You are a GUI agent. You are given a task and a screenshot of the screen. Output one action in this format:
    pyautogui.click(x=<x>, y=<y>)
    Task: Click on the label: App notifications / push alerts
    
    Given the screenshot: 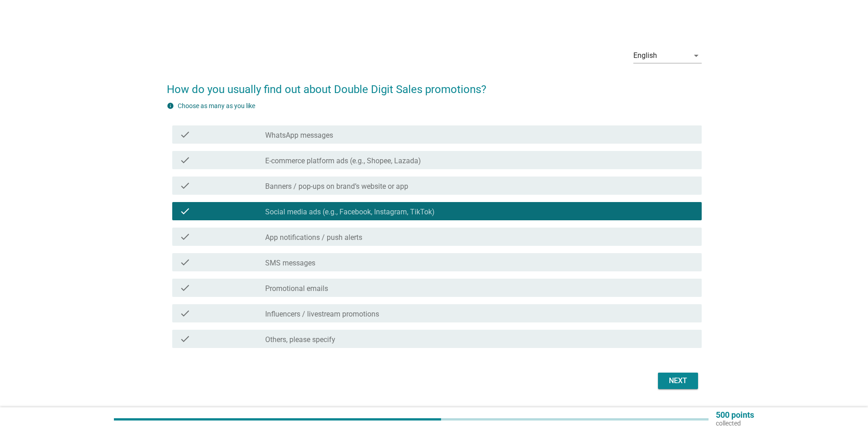 What is the action you would take?
    pyautogui.click(x=313, y=238)
    